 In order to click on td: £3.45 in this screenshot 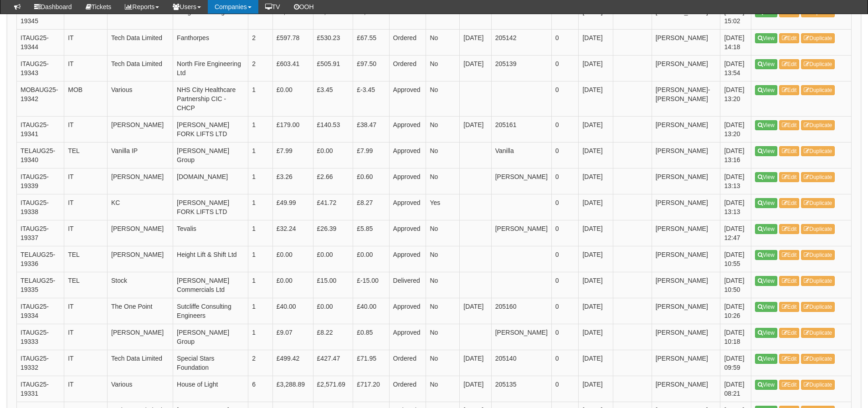, I will do `click(333, 98)`.